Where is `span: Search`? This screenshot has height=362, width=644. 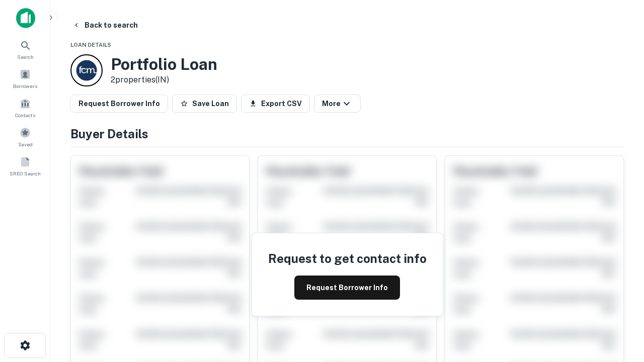 span: Search is located at coordinates (25, 57).